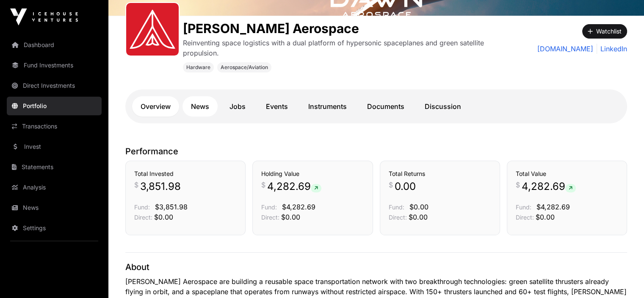  What do you see at coordinates (54, 187) in the screenshot?
I see `a: Analysis` at bounding box center [54, 187].